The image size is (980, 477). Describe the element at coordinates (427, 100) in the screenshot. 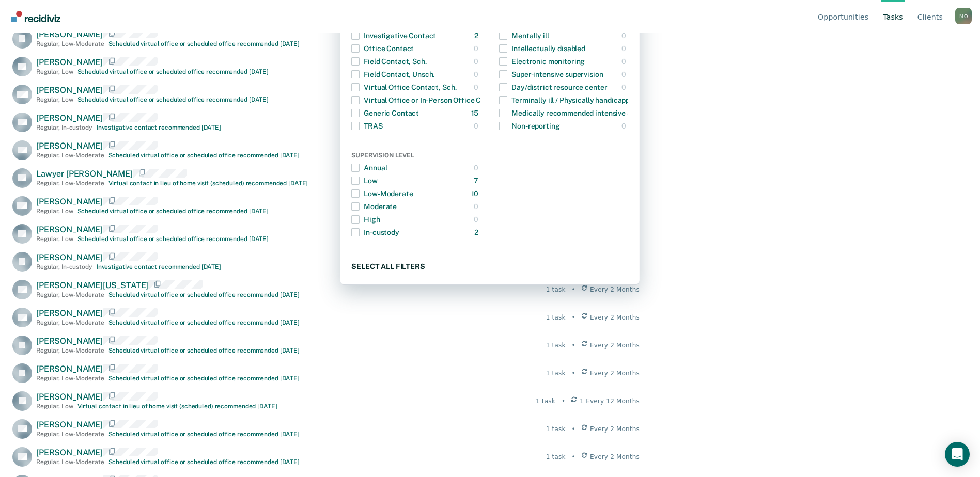

I see `div: Virtual Office or In-Person Office Contact` at that location.